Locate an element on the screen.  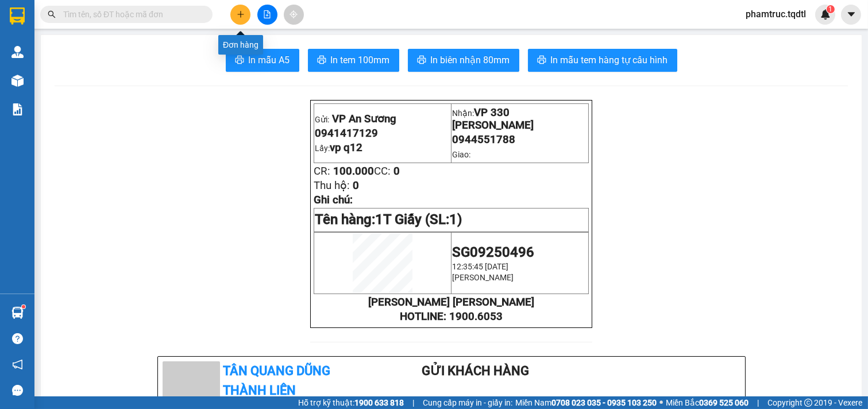
strong: 0708 023 035 - 0935 103 250 is located at coordinates (604, 403).